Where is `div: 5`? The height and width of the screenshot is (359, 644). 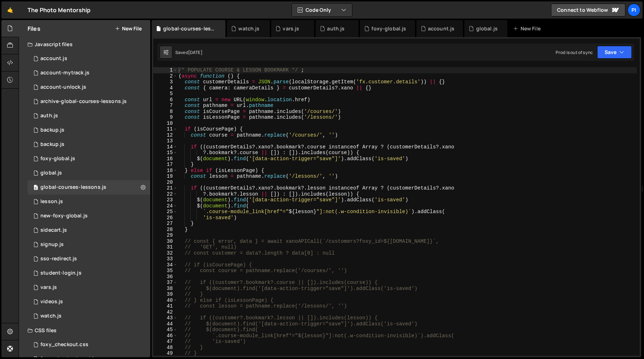
div: 5 is located at coordinates (165, 93).